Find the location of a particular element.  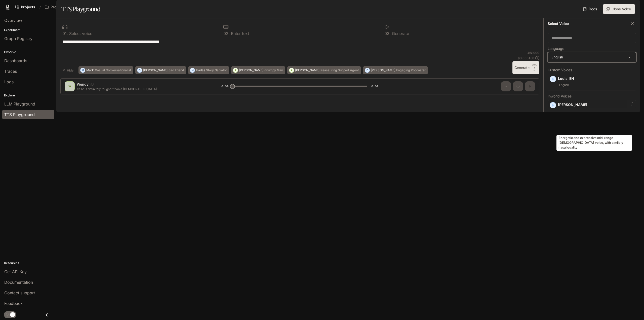

p: $ 0.000460 is located at coordinates (526, 58).